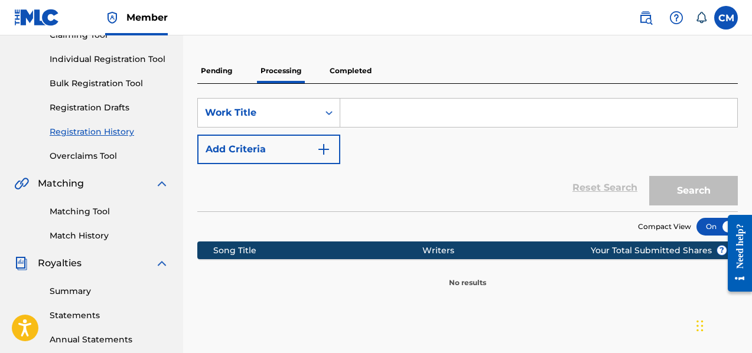 The image size is (752, 353). What do you see at coordinates (664, 227) in the screenshot?
I see `span: Compact View` at bounding box center [664, 227].